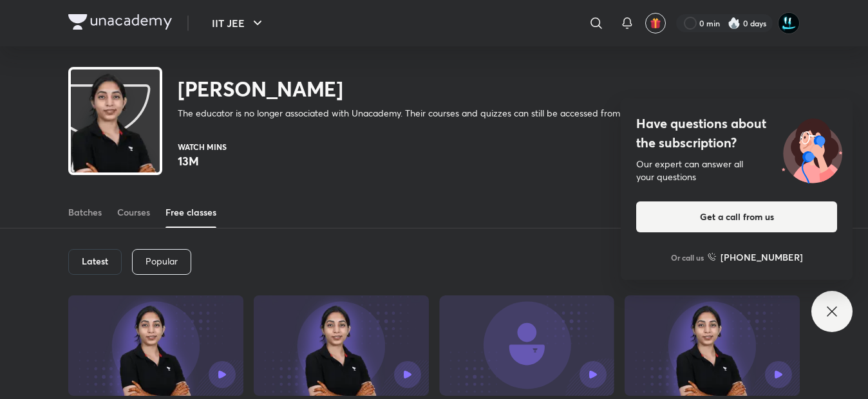 The image size is (868, 399). I want to click on p: Or call us, so click(688, 258).